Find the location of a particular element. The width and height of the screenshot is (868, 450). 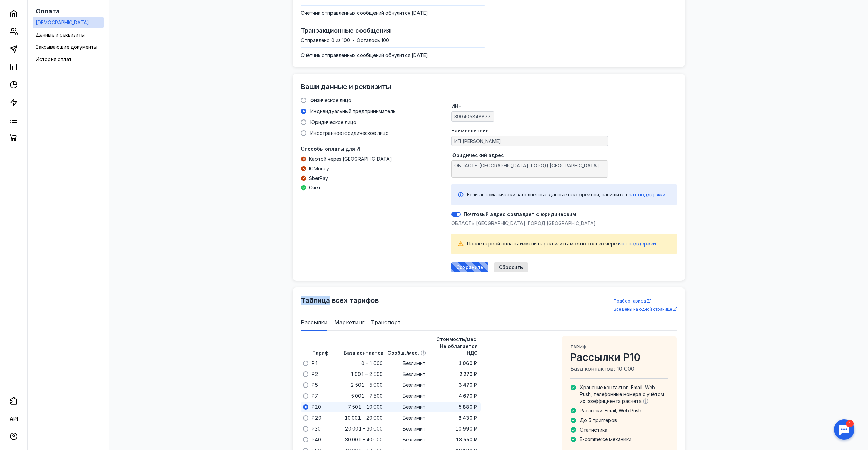

span: 10 990 ₽ is located at coordinates (467, 429).